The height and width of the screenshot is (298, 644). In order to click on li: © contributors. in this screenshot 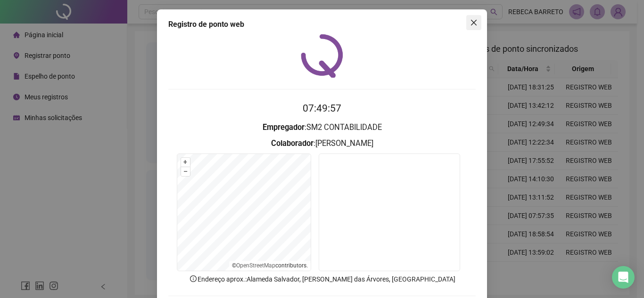, I will do `click(270, 266)`.